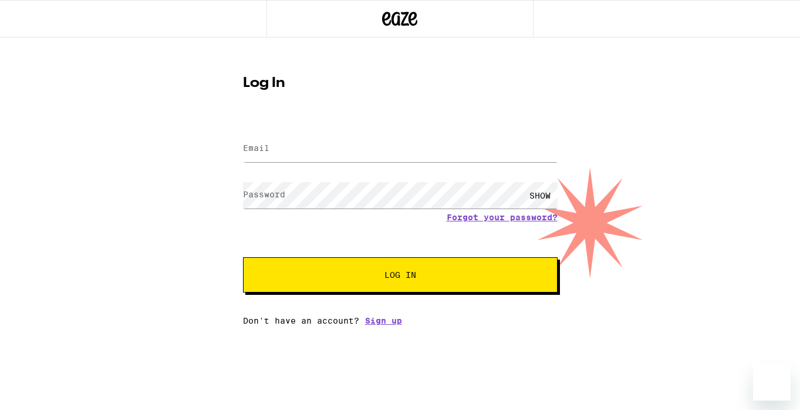 This screenshot has height=410, width=800. I want to click on label: Email, so click(256, 148).